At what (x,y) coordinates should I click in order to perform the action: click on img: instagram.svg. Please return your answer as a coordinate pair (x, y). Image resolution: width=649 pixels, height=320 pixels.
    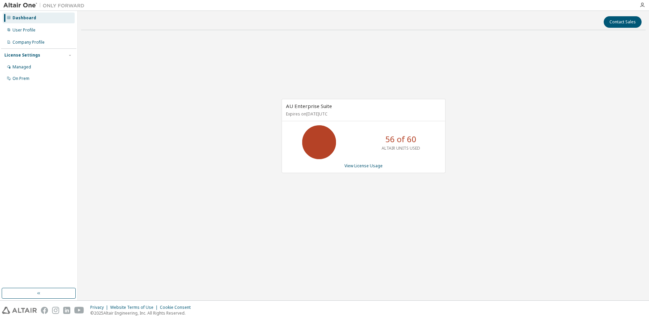
    Looking at the image, I should click on (55, 310).